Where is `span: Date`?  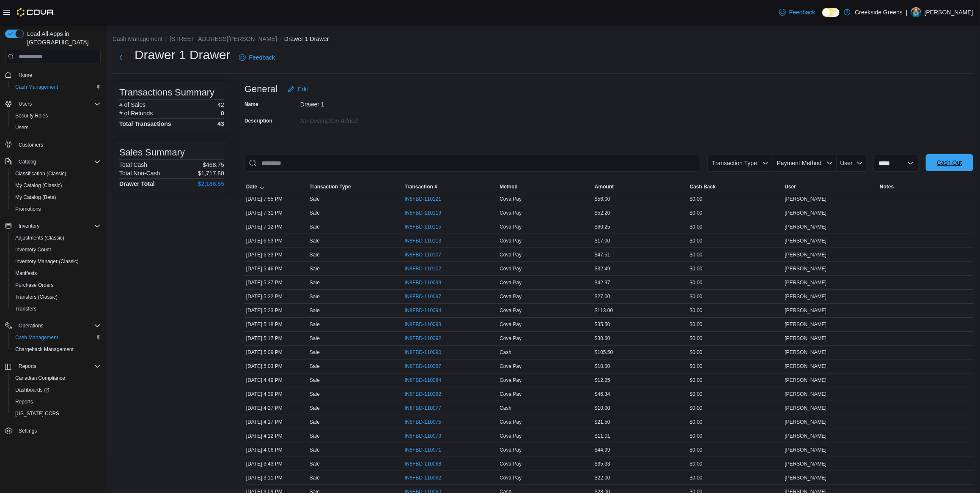
span: Date is located at coordinates (252, 186).